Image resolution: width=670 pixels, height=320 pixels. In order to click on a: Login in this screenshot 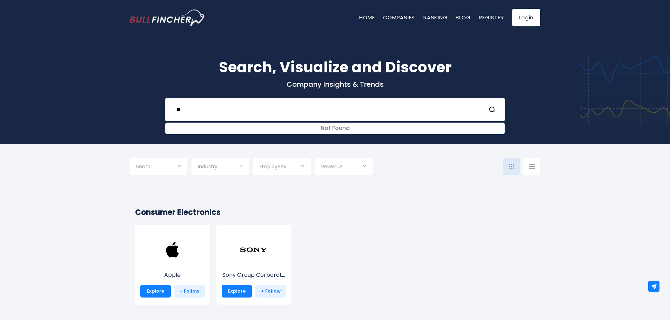, I will do `click(526, 18)`.